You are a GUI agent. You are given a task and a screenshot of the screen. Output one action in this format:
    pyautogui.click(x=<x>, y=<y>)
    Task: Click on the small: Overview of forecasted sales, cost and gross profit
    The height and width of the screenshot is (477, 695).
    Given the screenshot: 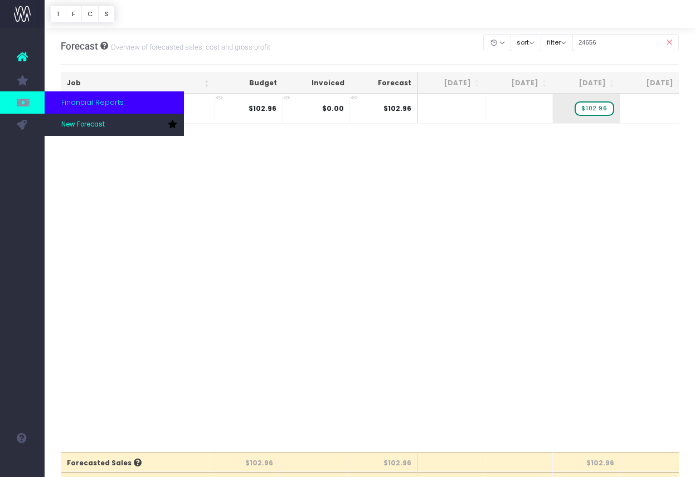 What is the action you would take?
    pyautogui.click(x=189, y=46)
    